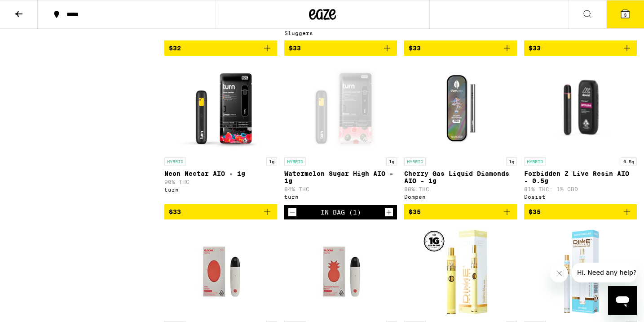  I want to click on a: Open page for Neon Nectar AIO - 1g from turn, so click(221, 133).